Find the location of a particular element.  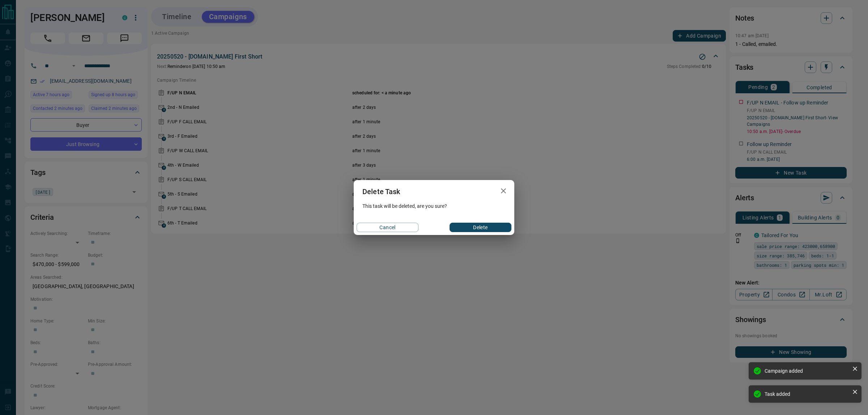

div: This task will be deleted, are you sure? is located at coordinates (434, 206).